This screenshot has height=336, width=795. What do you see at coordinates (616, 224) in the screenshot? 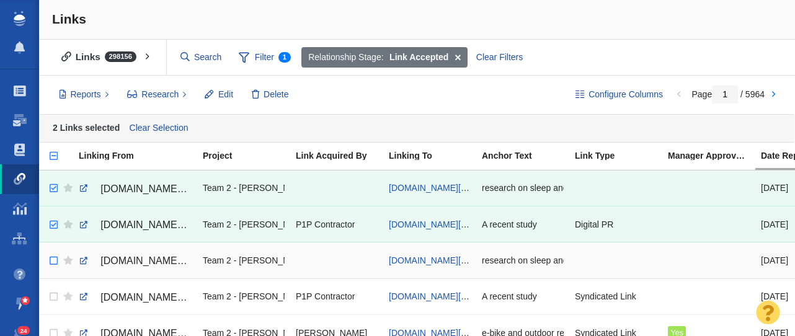
I see `td: Digital PR` at bounding box center [616, 224].